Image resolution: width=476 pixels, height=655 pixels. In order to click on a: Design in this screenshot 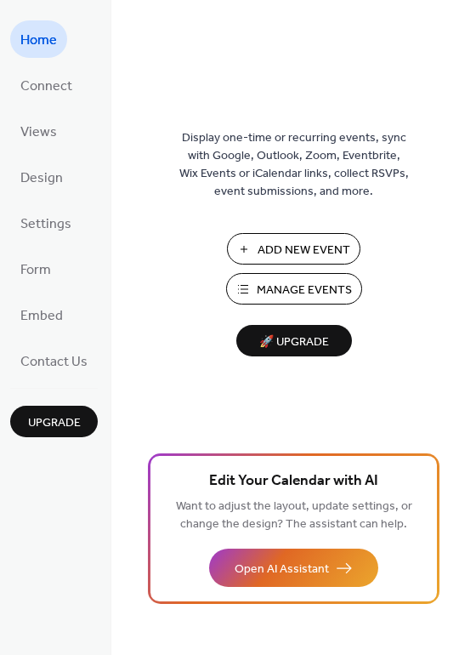, I will do `click(42, 177)`.